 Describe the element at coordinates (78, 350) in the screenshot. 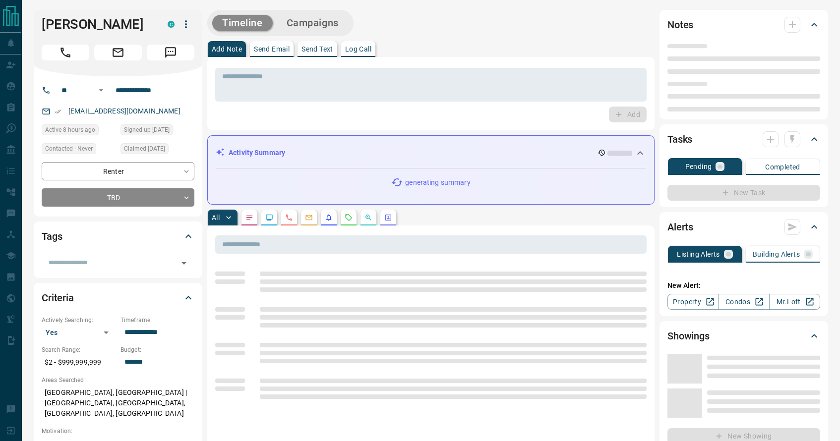

I see `p: Search Range:` at that location.